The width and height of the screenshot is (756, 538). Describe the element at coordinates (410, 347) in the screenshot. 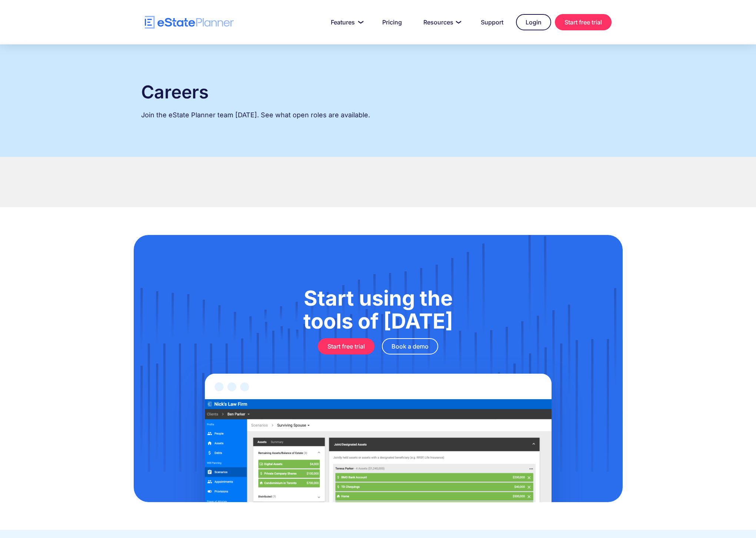

I see `a: Book a demo` at that location.